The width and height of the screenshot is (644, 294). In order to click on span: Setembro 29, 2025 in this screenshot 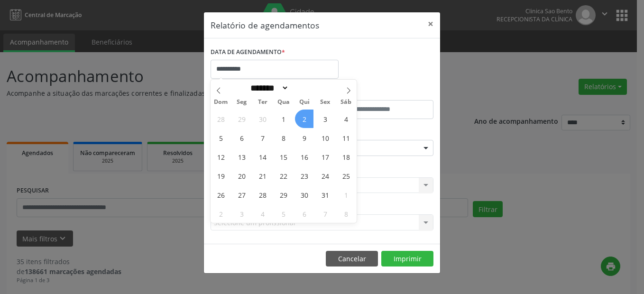, I will do `click(241, 119)`.